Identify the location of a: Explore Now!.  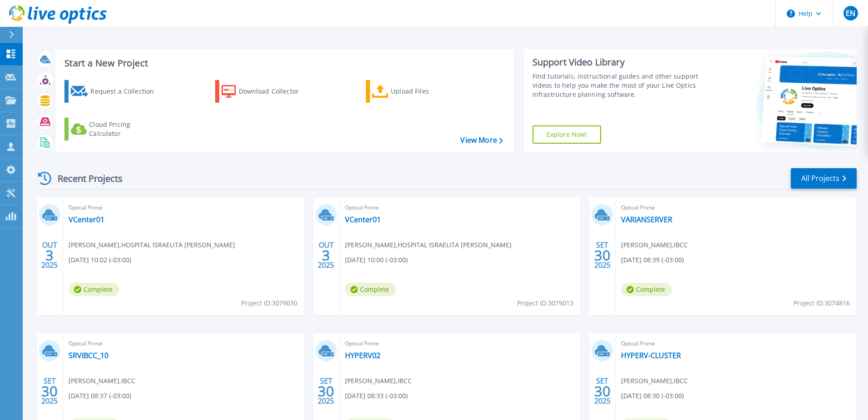
(567, 134).